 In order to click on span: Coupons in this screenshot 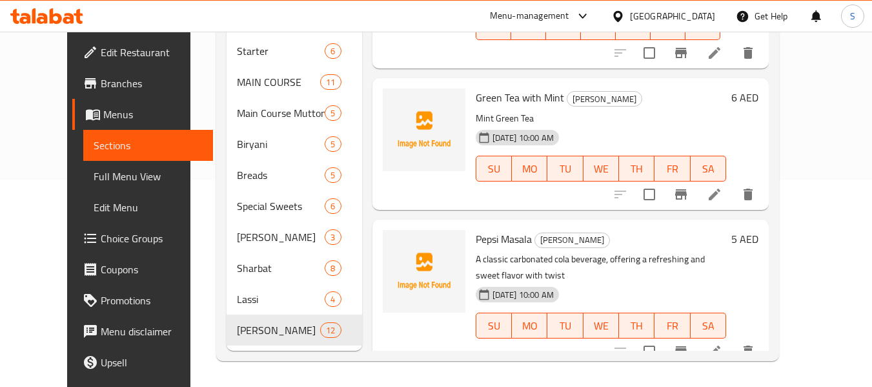, I will do `click(152, 269)`.